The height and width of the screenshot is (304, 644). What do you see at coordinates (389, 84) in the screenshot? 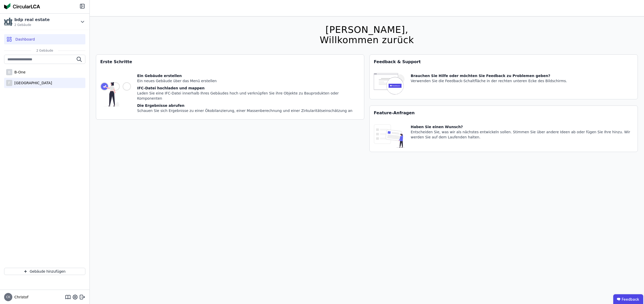
I see `img: feedback-icon-HCTs5lye.svg` at bounding box center [389, 84].